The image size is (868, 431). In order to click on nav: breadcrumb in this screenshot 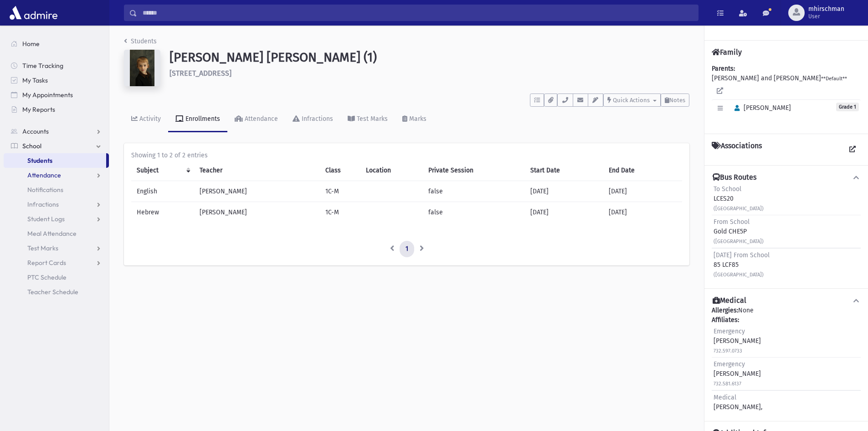, I will do `click(141, 43)`.